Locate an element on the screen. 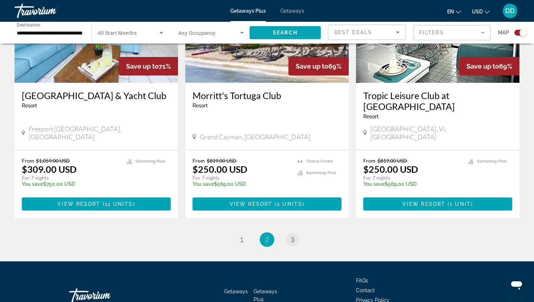 The width and height of the screenshot is (534, 302). span: Fitness Center is located at coordinates (320, 161).